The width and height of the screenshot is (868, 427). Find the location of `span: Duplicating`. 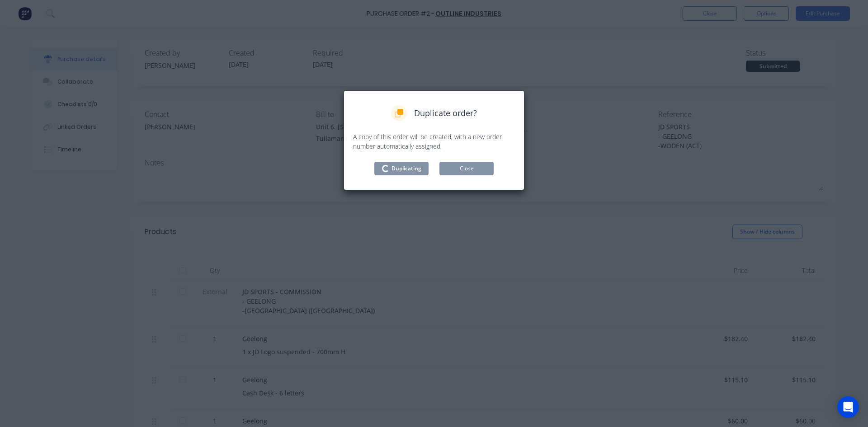

span: Duplicating is located at coordinates (406, 169).